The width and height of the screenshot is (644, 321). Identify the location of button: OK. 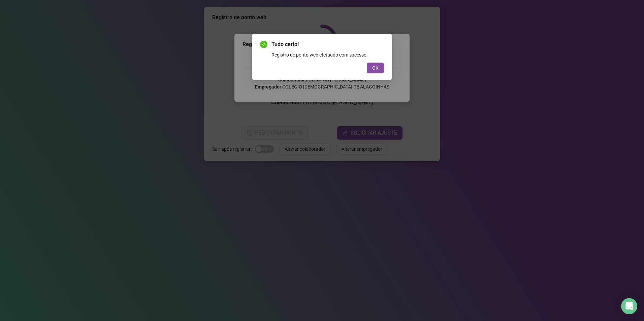
(375, 68).